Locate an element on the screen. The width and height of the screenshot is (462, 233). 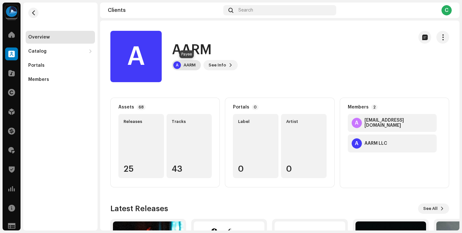
h3: Latest Releases is located at coordinates (139, 209).